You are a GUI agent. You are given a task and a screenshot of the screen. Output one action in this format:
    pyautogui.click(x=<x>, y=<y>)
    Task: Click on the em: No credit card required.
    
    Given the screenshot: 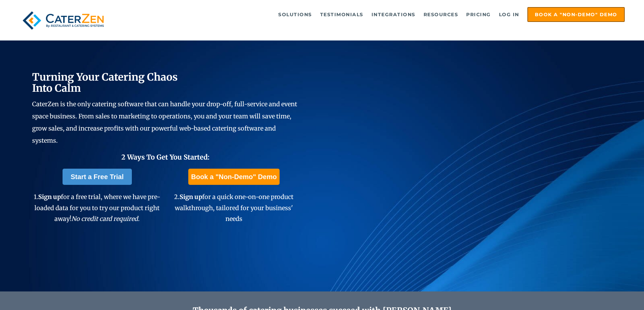 What is the action you would take?
    pyautogui.click(x=106, y=219)
    